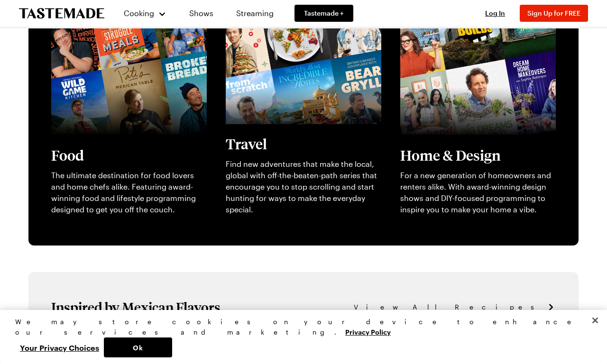 The image size is (607, 364). What do you see at coordinates (139, 12) in the screenshot?
I see `span: Cooking` at bounding box center [139, 12].